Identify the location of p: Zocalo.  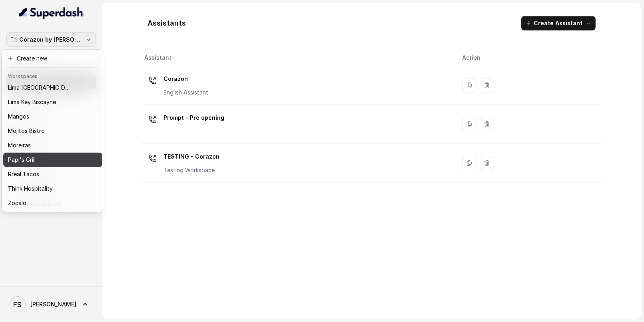
(17, 203).